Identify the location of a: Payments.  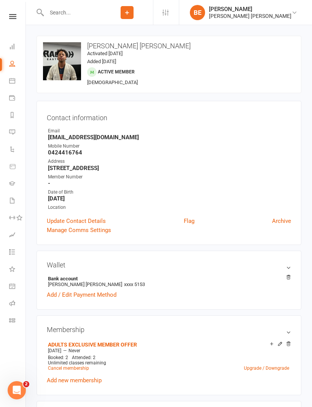
(18, 99).